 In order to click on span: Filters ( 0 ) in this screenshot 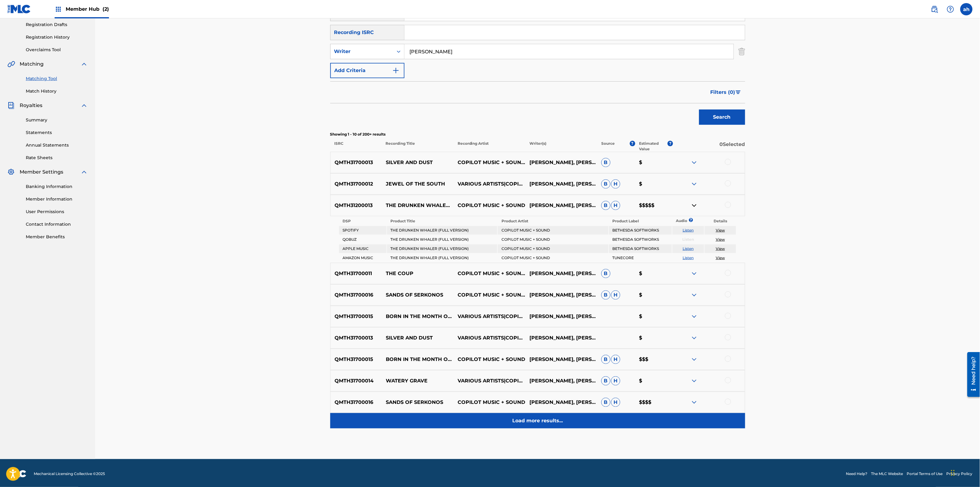, I will do `click(723, 93)`.